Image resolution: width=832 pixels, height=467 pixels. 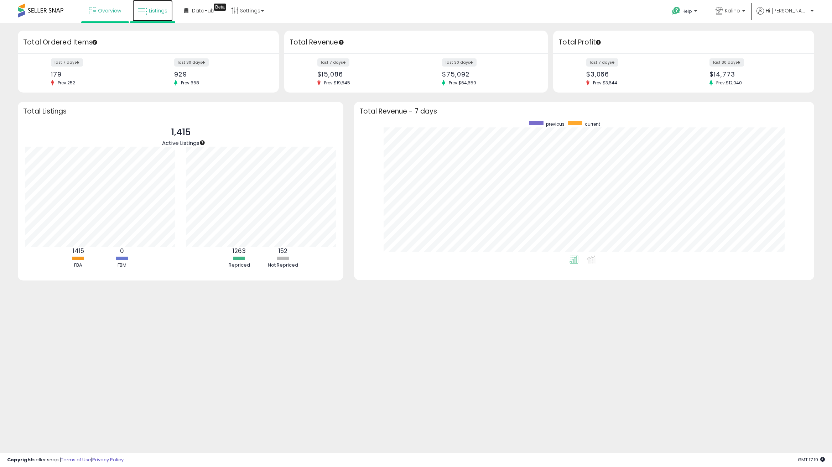 What do you see at coordinates (687, 11) in the screenshot?
I see `span: Help` at bounding box center [687, 11].